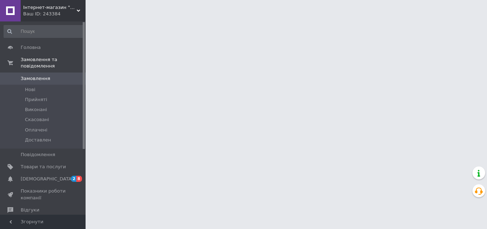 Image resolution: width=487 pixels, height=229 pixels. Describe the element at coordinates (30, 210) in the screenshot. I see `span: Відгуки` at that location.